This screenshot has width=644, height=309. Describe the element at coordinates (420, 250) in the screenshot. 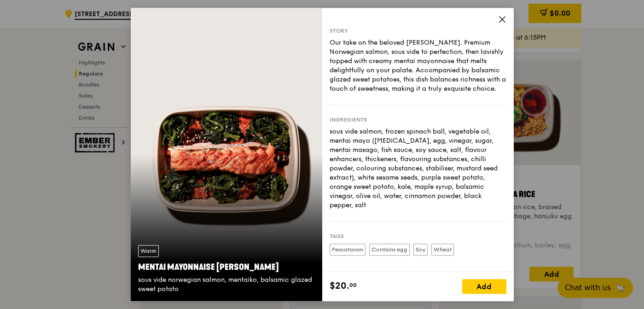

I see `label: Soy` at that location.